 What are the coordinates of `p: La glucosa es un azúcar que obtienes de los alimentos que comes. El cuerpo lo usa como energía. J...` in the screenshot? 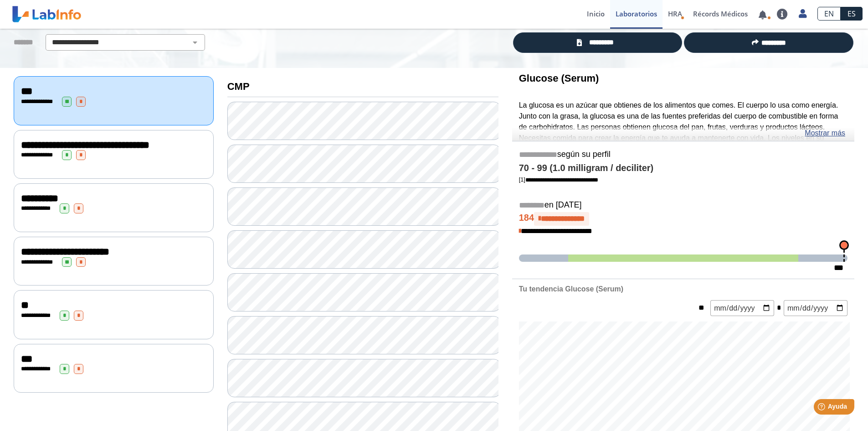 It's located at (683, 133).